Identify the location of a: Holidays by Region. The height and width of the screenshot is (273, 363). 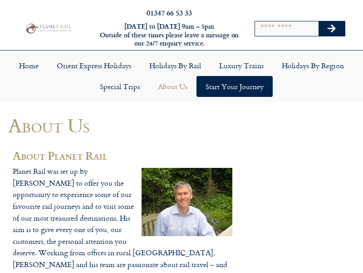
(313, 65).